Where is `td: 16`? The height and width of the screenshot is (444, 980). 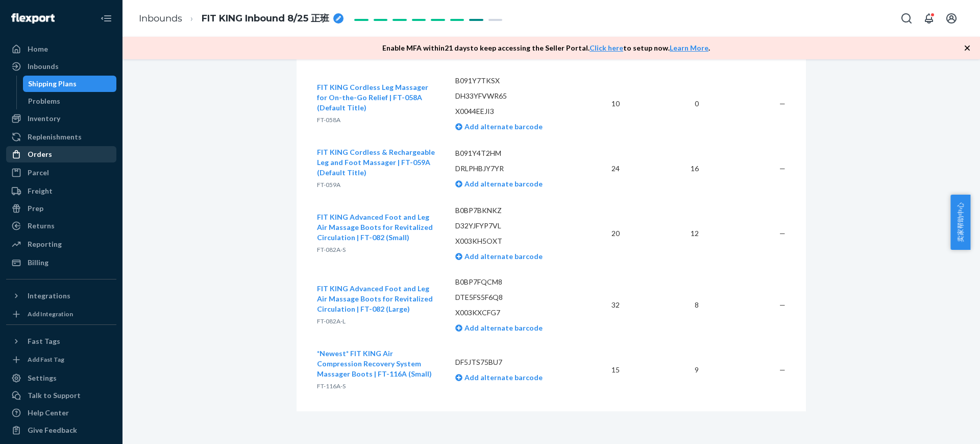 td: 16 is located at coordinates (667, 168).